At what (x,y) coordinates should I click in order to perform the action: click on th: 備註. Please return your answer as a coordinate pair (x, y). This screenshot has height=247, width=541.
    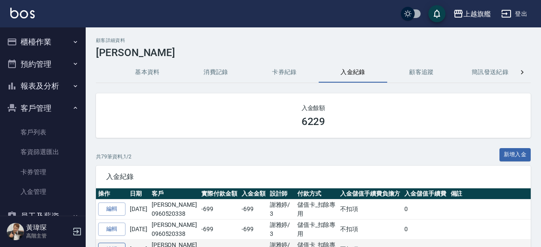
    Looking at the image, I should click on (489, 194).